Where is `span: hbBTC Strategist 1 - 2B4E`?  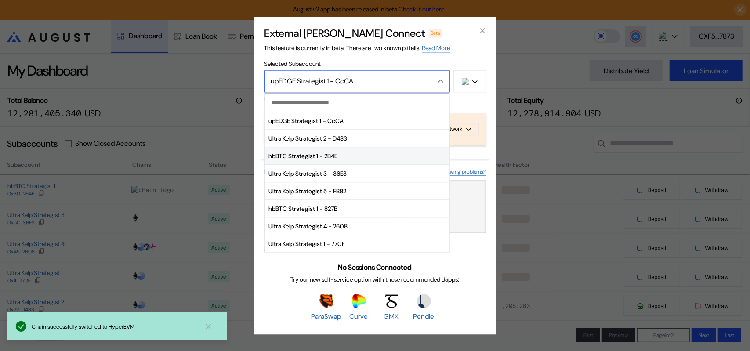 span: hbBTC Strategist 1 - 2B4E is located at coordinates (357, 156).